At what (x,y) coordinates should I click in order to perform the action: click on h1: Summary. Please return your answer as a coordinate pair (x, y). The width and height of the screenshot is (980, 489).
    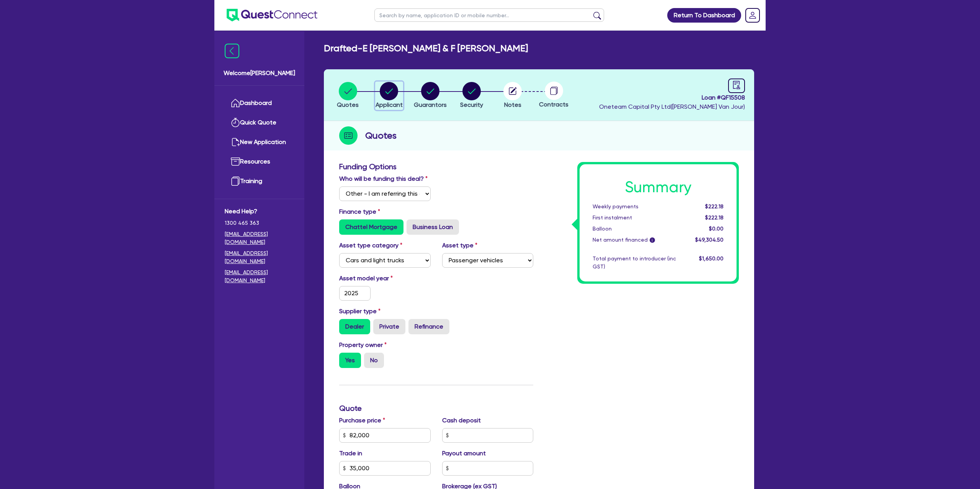
    Looking at the image, I should click on (658, 187).